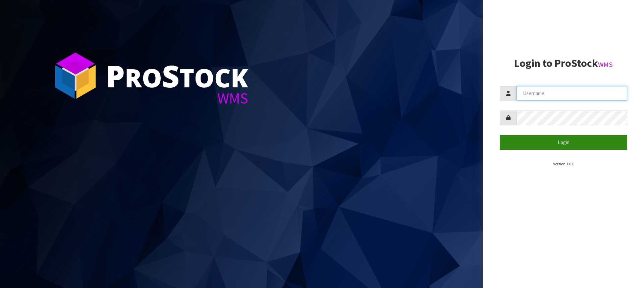 This screenshot has height=288, width=644. Describe the element at coordinates (564, 163) in the screenshot. I see `small: Version 1.0.0` at that location.